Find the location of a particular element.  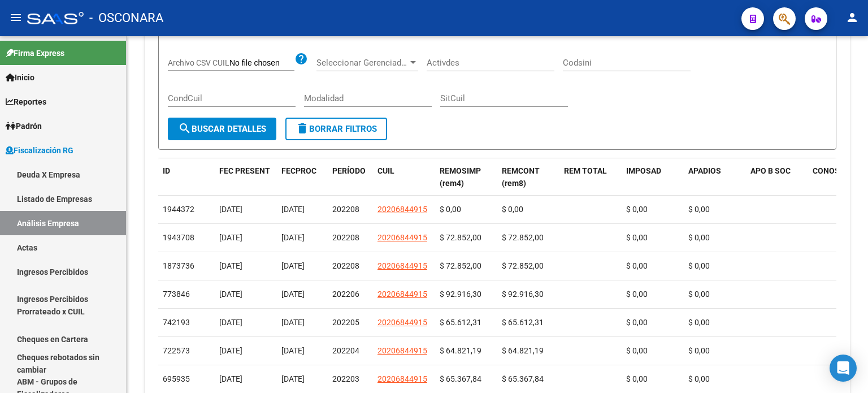

span: PERÍODO is located at coordinates (348, 171).